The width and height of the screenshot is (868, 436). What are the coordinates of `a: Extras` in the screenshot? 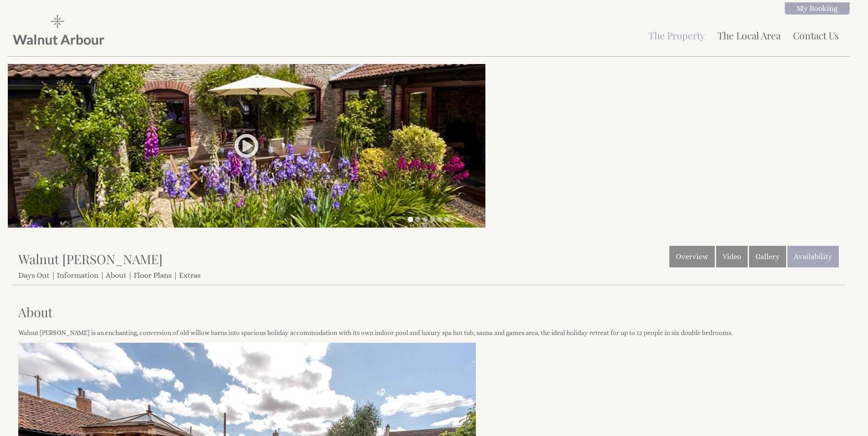 It's located at (190, 275).